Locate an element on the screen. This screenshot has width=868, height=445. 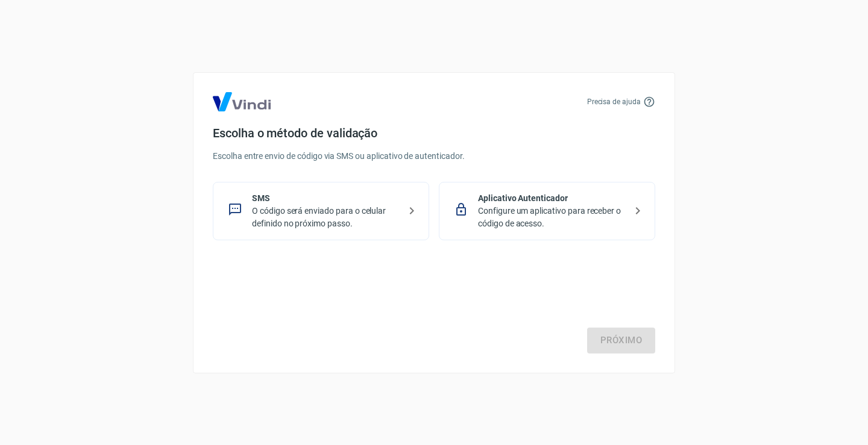
img: Logo Vind is located at coordinates (242, 102).